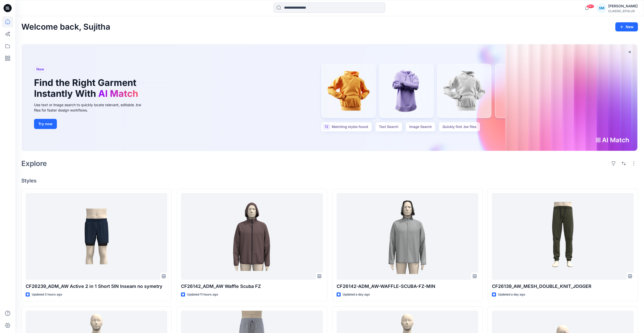  Describe the element at coordinates (407, 287) in the screenshot. I see `p: CF26142-ADM_AW-WAFFLE-SCUBA-FZ-MIN` at that location.